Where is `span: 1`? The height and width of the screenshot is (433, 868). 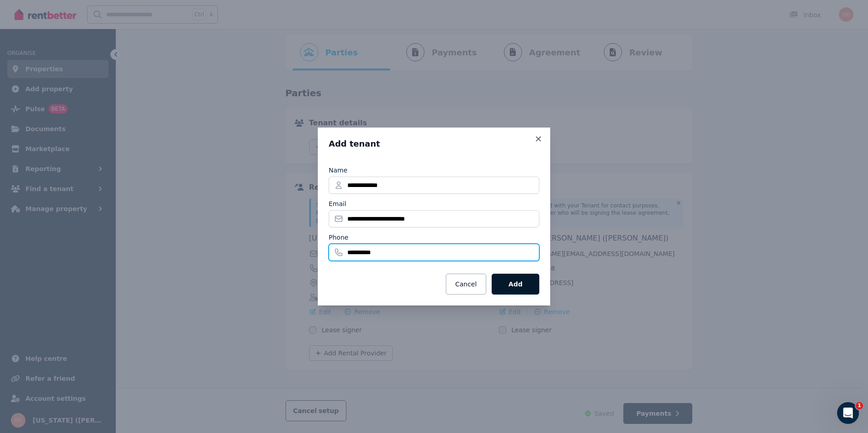 span: 1 is located at coordinates (859, 406).